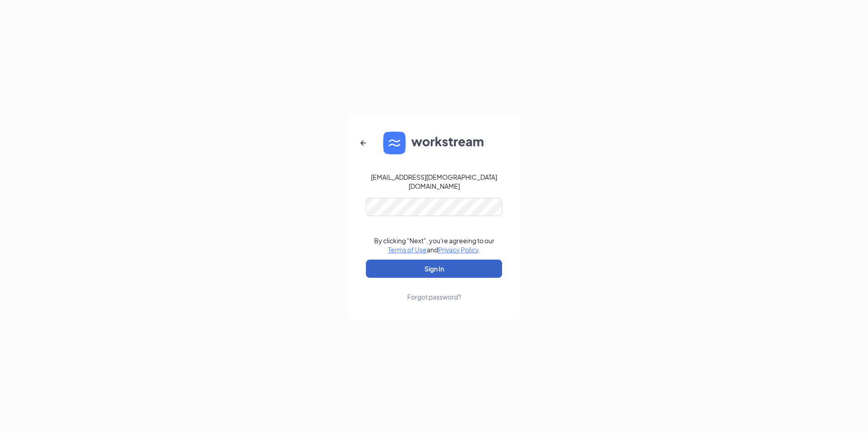  Describe the element at coordinates (434, 143) in the screenshot. I see `img: WS logo and Workstream text` at that location.